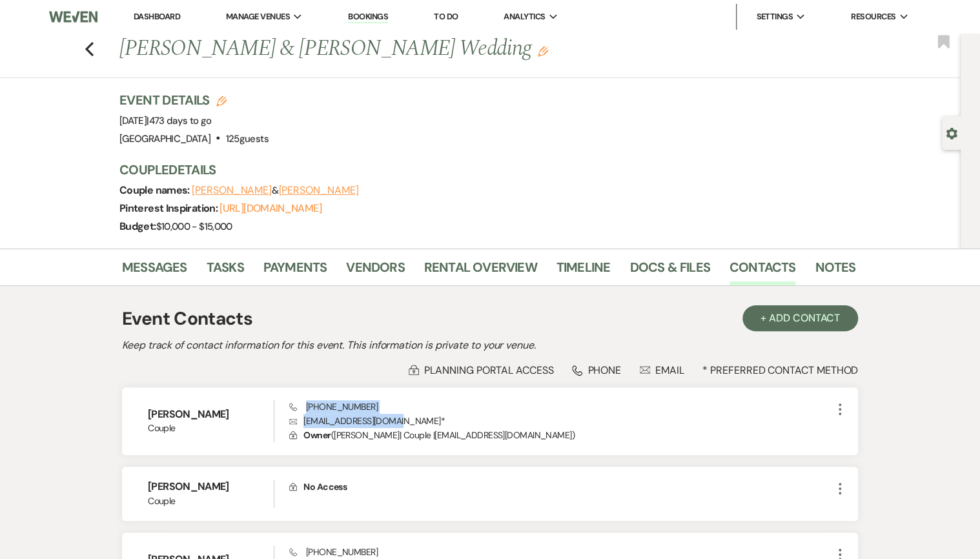 Image resolution: width=980 pixels, height=559 pixels. What do you see at coordinates (835, 271) in the screenshot?
I see `a: Notes` at bounding box center [835, 271].